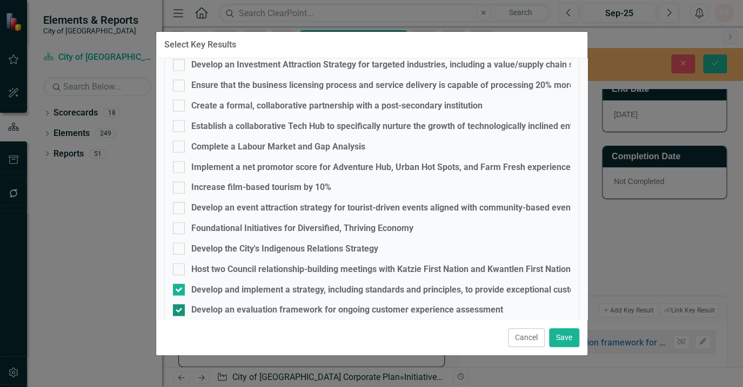 This screenshot has height=387, width=743. Describe the element at coordinates (403, 126) in the screenshot. I see `div: Establish a collaborative Tech Hub to specifically nurture the growth of technologically inclined...` at that location.